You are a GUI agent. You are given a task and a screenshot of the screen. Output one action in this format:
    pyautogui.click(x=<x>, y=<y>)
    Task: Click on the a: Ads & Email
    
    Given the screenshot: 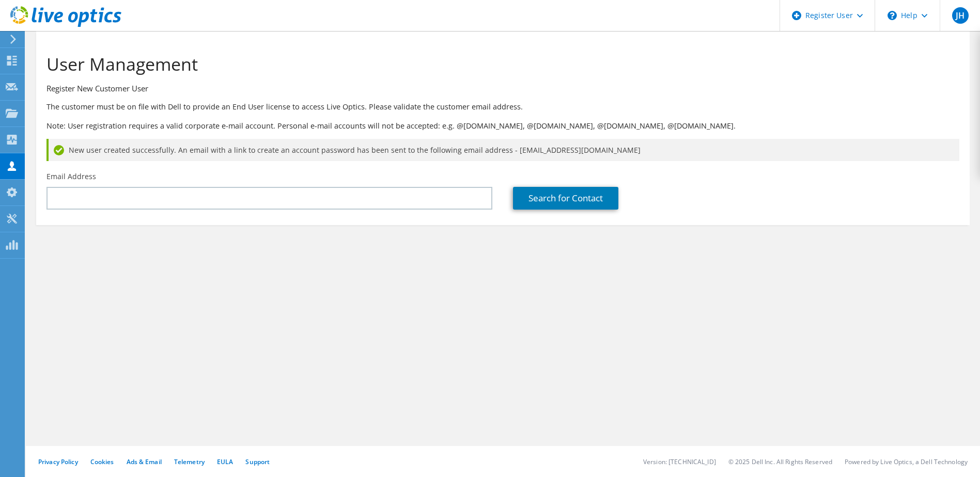 What is the action you would take?
    pyautogui.click(x=144, y=462)
    